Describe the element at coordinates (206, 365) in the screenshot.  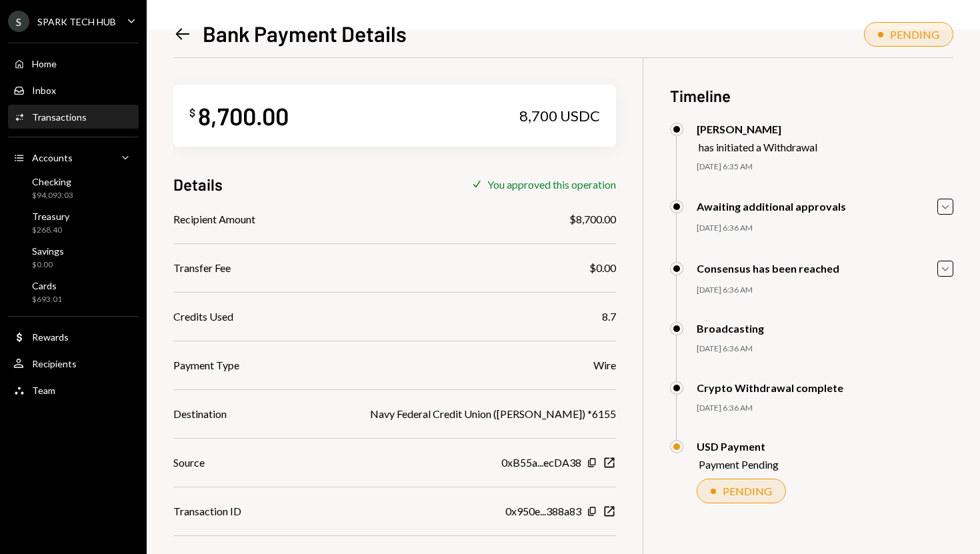
I see `div: Payment Type` at that location.